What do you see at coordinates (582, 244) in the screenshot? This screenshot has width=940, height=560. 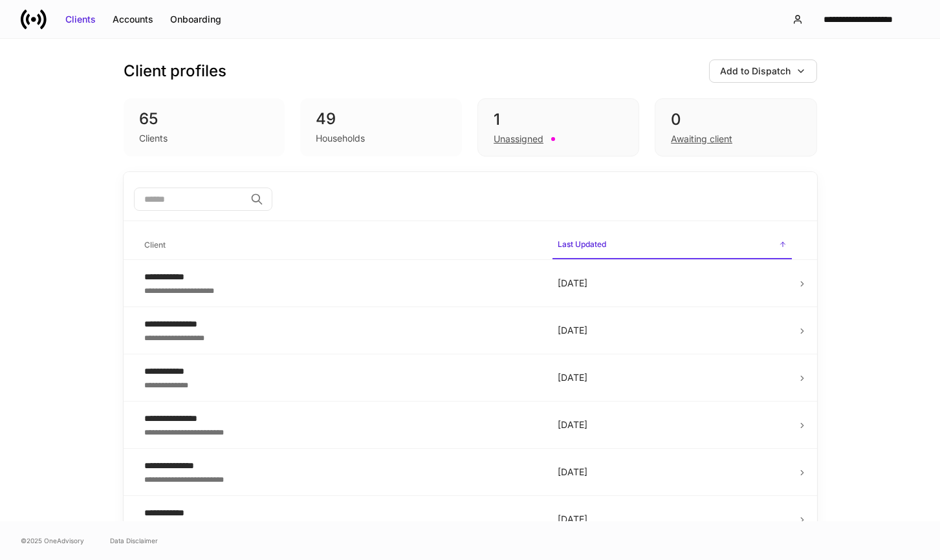 I see `h6: Last Updated` at bounding box center [582, 244].